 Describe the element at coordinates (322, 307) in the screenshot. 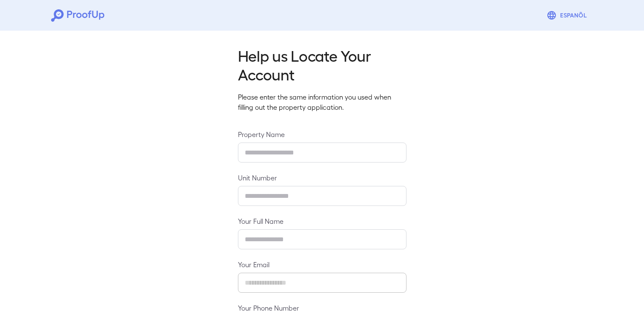

I see `label: Your Phone Number` at that location.